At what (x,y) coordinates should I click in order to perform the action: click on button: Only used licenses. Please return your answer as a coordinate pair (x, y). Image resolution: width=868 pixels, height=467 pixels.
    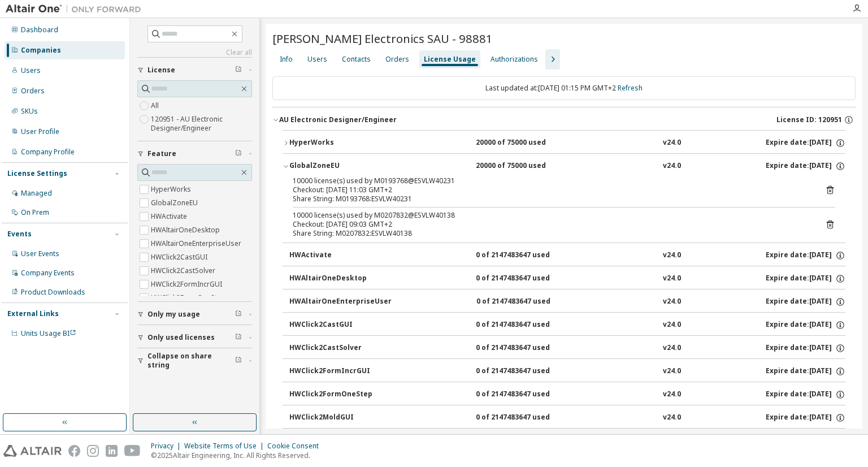
    Looking at the image, I should click on (195, 337).